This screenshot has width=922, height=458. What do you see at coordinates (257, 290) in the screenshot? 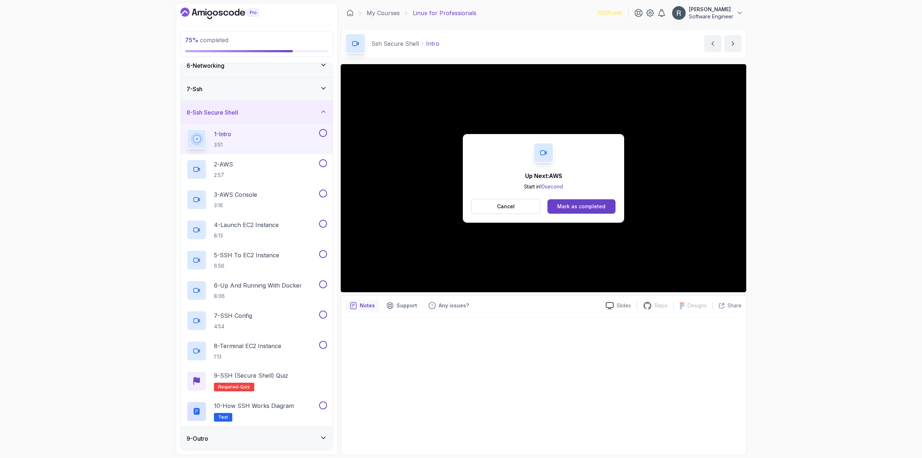
I see `button: 6-Up And Running With Docker8:06` at bounding box center [257, 290].